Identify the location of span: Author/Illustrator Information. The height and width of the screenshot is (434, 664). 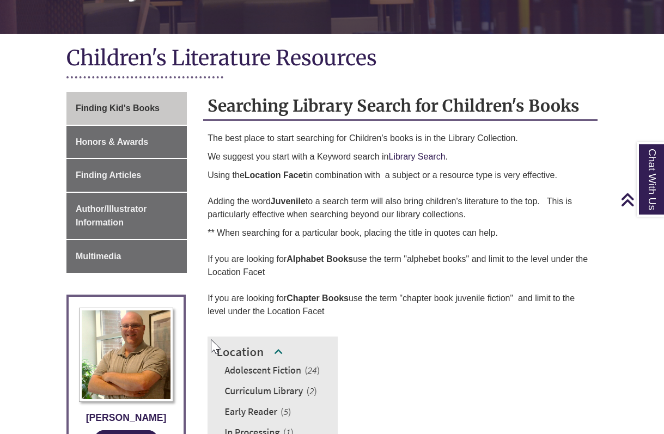
(111, 216).